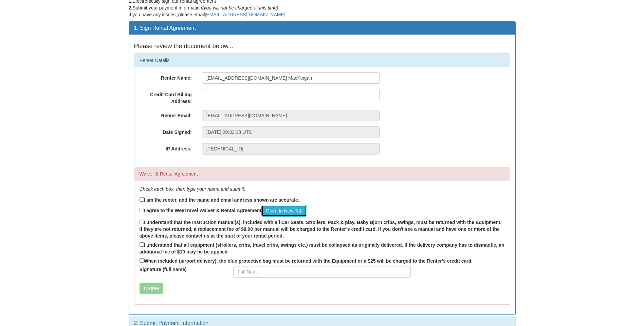 The height and width of the screenshot is (326, 644). I want to click on label: Date Signed:, so click(166, 131).